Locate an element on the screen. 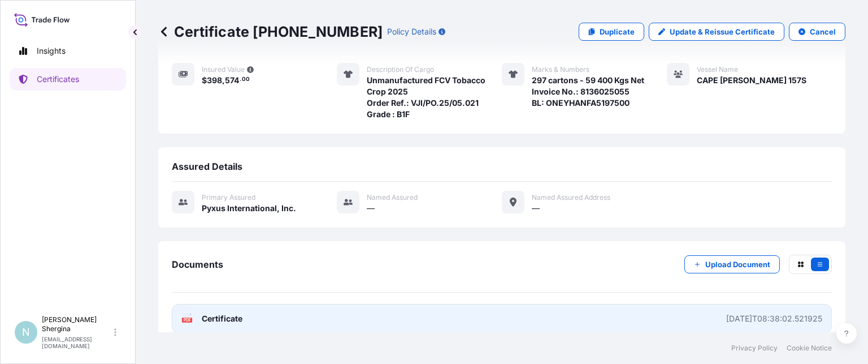  span: Marks & Numbers is located at coordinates (560, 70).